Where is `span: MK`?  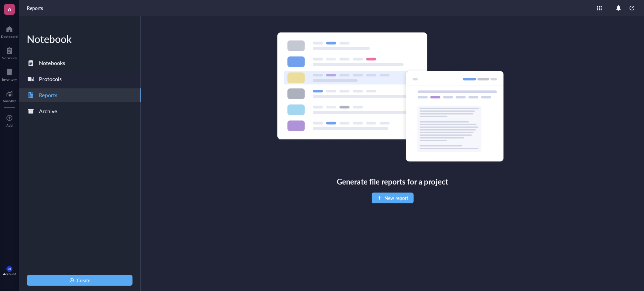
span: MK is located at coordinates (9, 269).